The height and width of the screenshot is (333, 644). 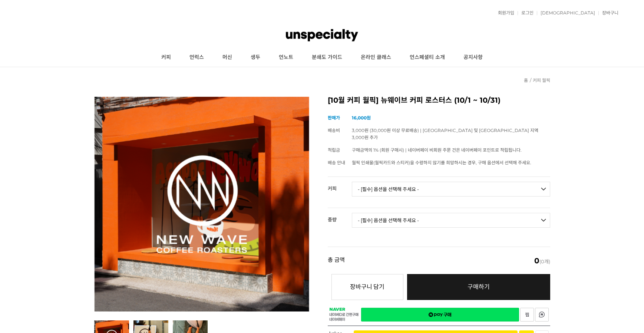 What do you see at coordinates (166, 57) in the screenshot?
I see `a: 커피` at bounding box center [166, 57].